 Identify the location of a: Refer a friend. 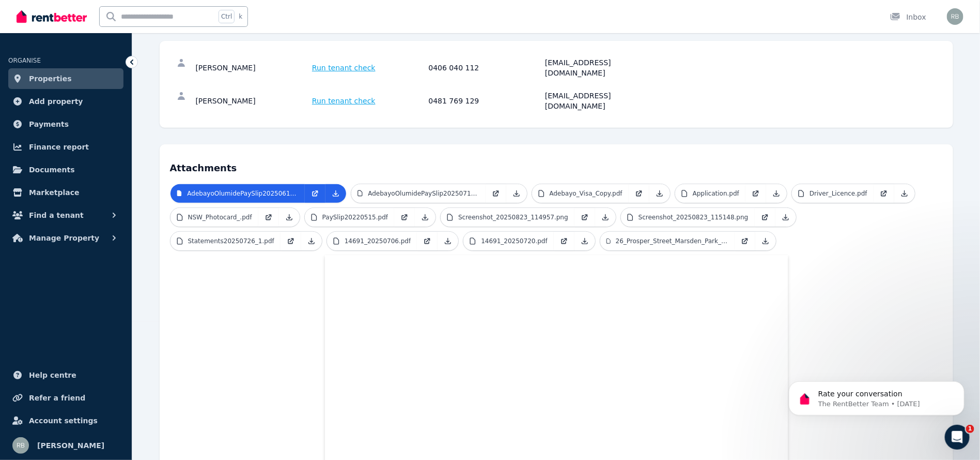
(65, 397).